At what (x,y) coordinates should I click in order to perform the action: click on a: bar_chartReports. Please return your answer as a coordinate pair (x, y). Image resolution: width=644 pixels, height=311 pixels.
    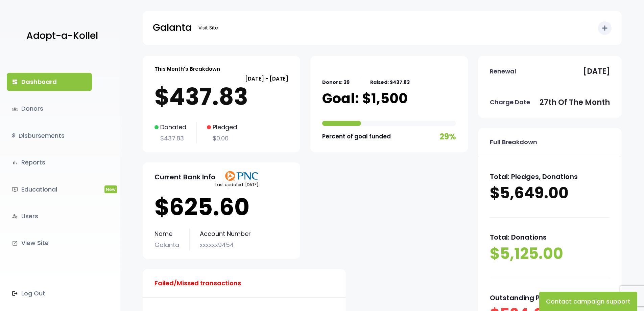
    Looking at the image, I should click on (49, 162).